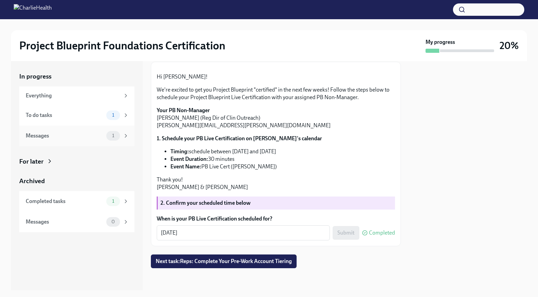 This screenshot has height=297, width=538. I want to click on div: For later, so click(31, 161).